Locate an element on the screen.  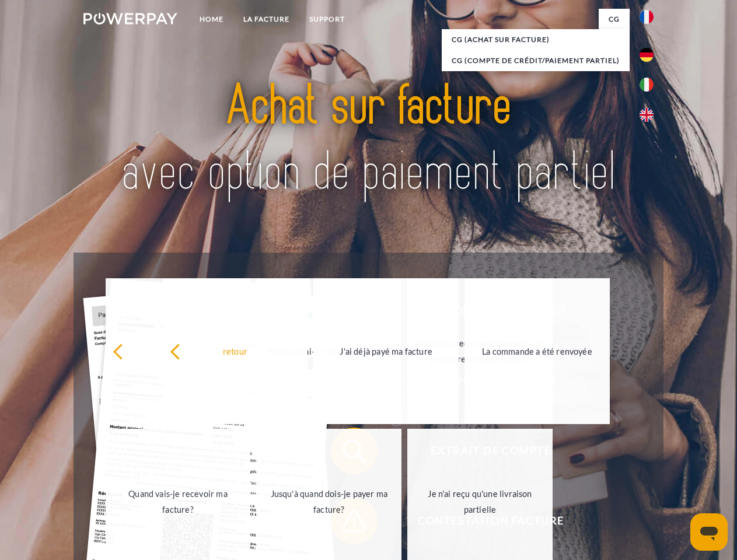
img: en is located at coordinates (647, 115).